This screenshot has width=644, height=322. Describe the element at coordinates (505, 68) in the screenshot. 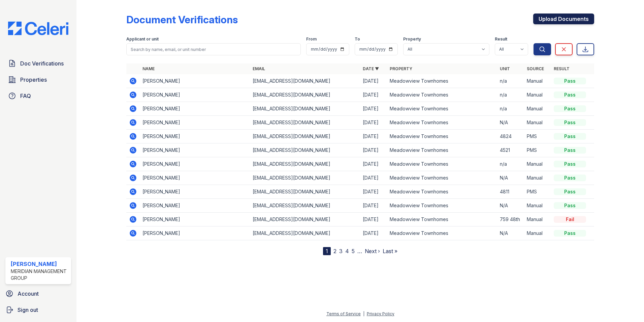

I see `a: Unit` at that location.